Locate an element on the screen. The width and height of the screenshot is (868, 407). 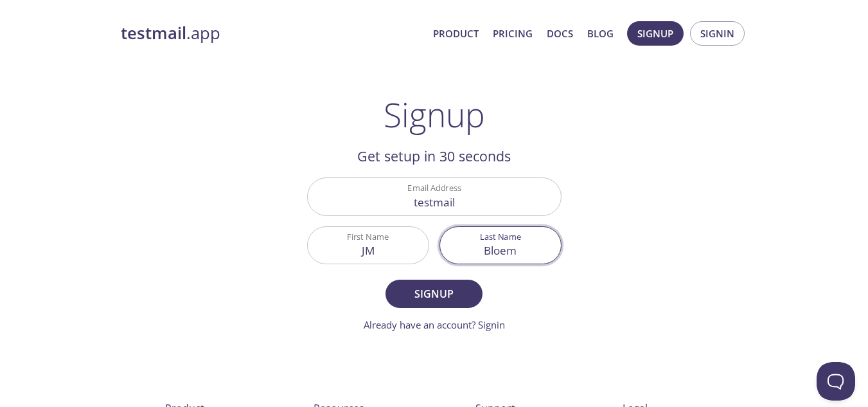
button: Signin is located at coordinates (717, 33).